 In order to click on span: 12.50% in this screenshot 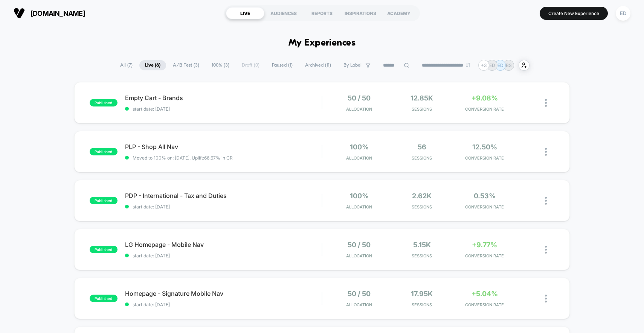, I will do `click(485, 147)`.